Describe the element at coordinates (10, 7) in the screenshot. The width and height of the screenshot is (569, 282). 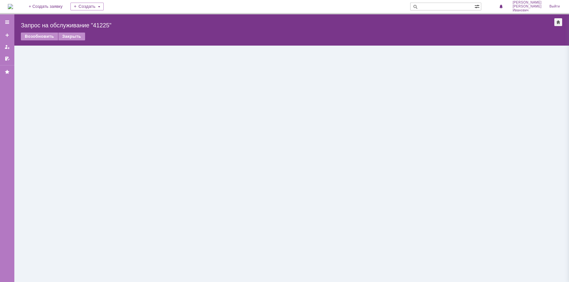
I see `img: logo` at that location.